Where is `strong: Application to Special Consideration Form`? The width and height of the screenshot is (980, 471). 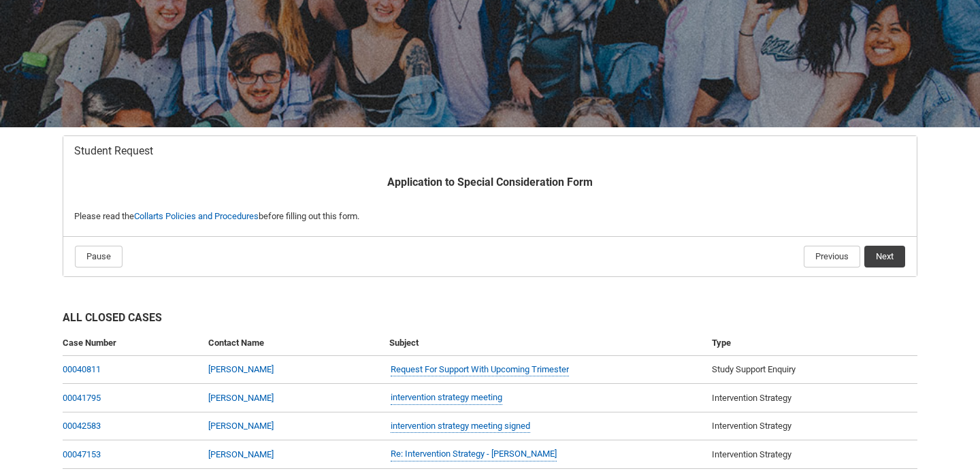 strong: Application to Special Consideration Form is located at coordinates (490, 182).